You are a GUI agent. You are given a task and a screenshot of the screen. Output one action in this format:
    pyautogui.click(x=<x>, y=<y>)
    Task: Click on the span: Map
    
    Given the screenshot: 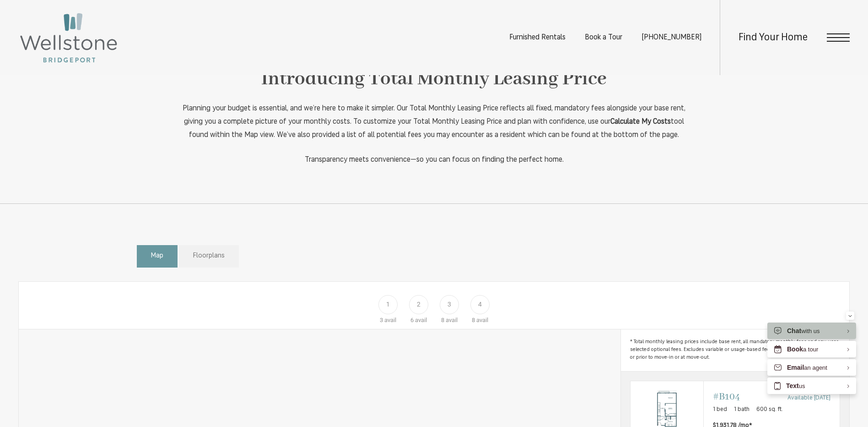 What is the action you would take?
    pyautogui.click(x=157, y=256)
    